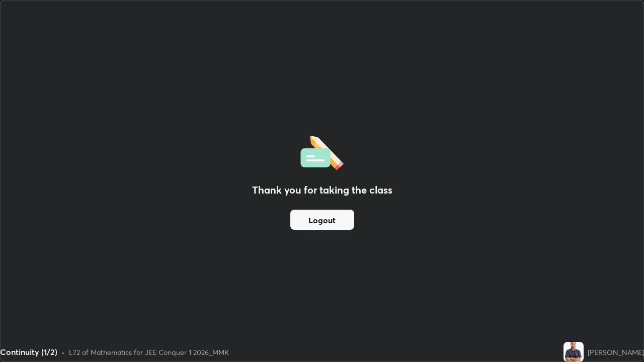  I want to click on img: ef9934dcb0874e5a9d75c64c684e6fbb.jpg, so click(573, 352).